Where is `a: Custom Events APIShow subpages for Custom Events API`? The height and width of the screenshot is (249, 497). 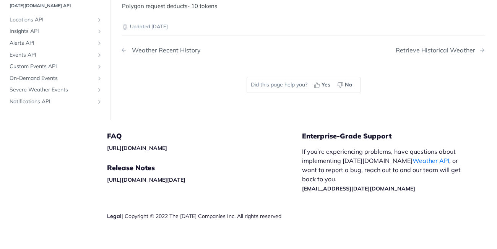 a: Custom Events APIShow subpages for Custom Events API is located at coordinates (55, 67).